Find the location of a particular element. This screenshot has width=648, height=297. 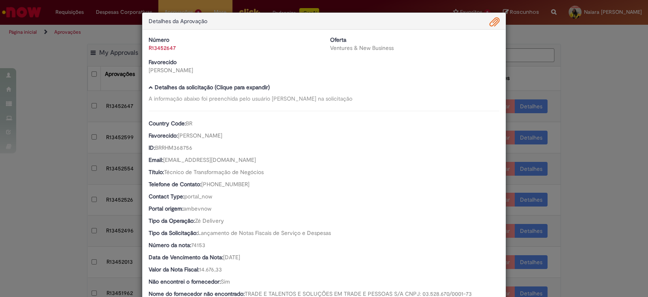

b: Portal origem: is located at coordinates (166, 208).